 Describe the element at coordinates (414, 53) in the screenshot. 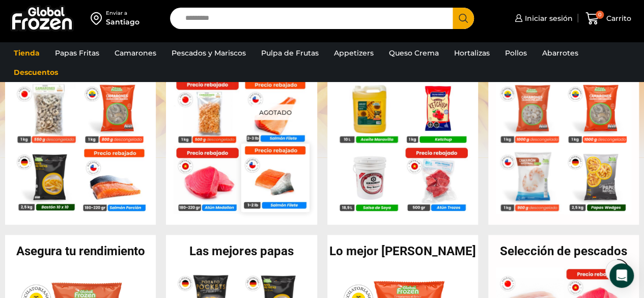

I see `a: Queso Crema` at that location.